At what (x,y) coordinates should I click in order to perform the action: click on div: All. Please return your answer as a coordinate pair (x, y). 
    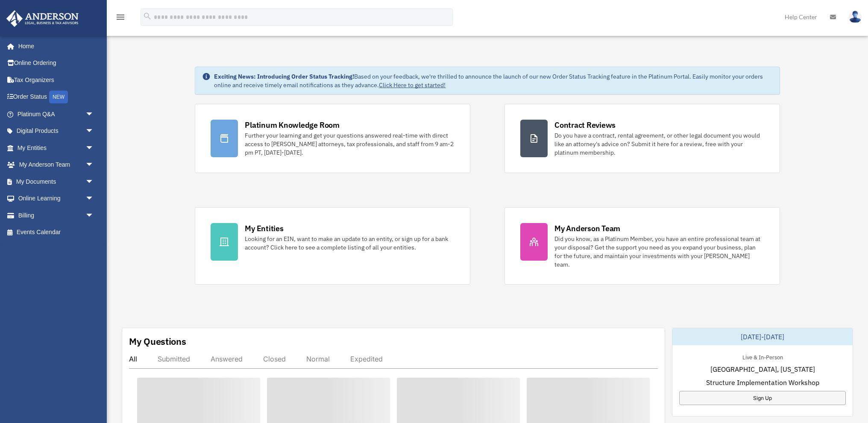
    Looking at the image, I should click on (133, 359).